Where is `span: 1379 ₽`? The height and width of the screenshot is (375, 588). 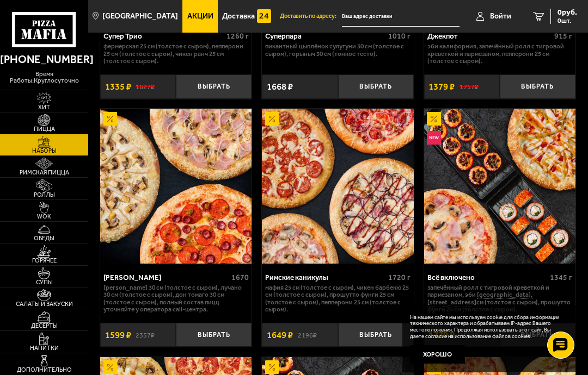
span: 1379 ₽ is located at coordinates (441, 86).